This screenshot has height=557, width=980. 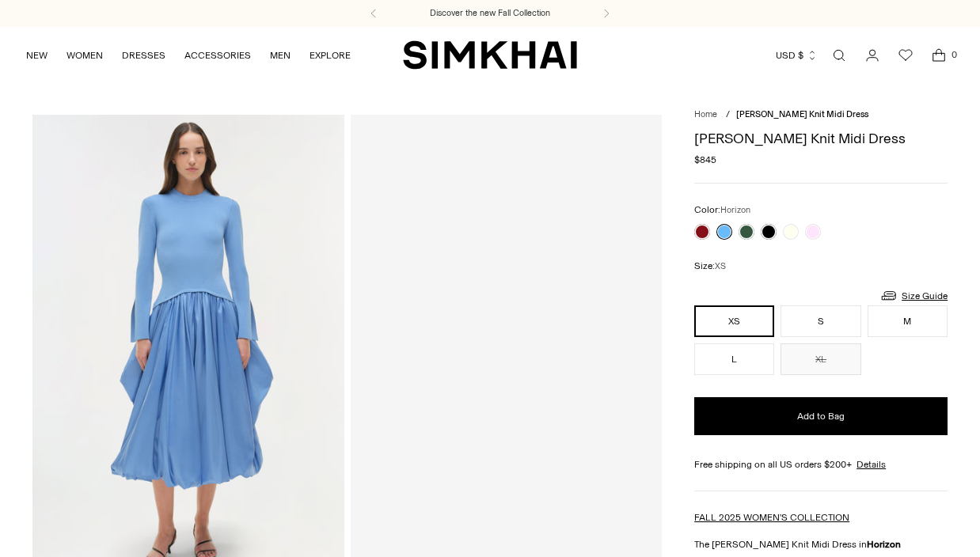 What do you see at coordinates (840, 55) in the screenshot?
I see `a: Open search modal` at bounding box center [840, 55].